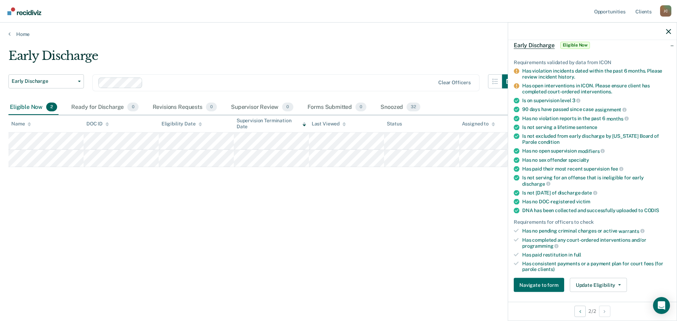 The width and height of the screenshot is (677, 321). I want to click on span: Eligible Now, so click(575, 45).